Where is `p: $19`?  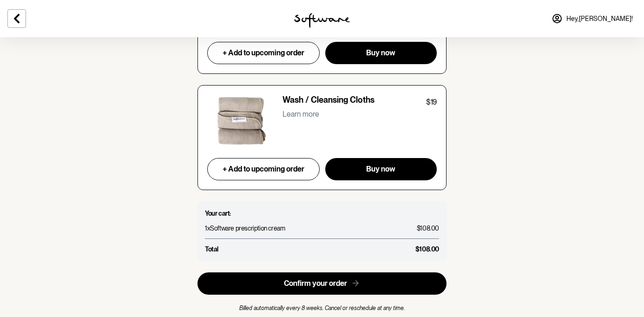
p: $19 is located at coordinates (432, 102).